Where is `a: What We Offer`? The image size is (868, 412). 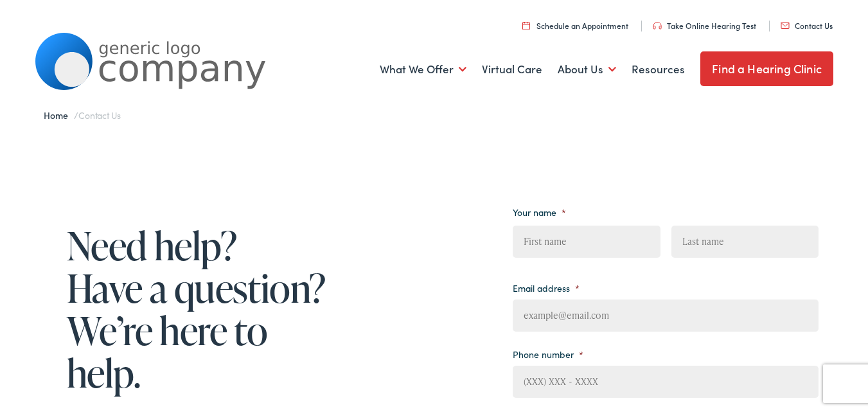
a: What We Offer is located at coordinates (423, 69).